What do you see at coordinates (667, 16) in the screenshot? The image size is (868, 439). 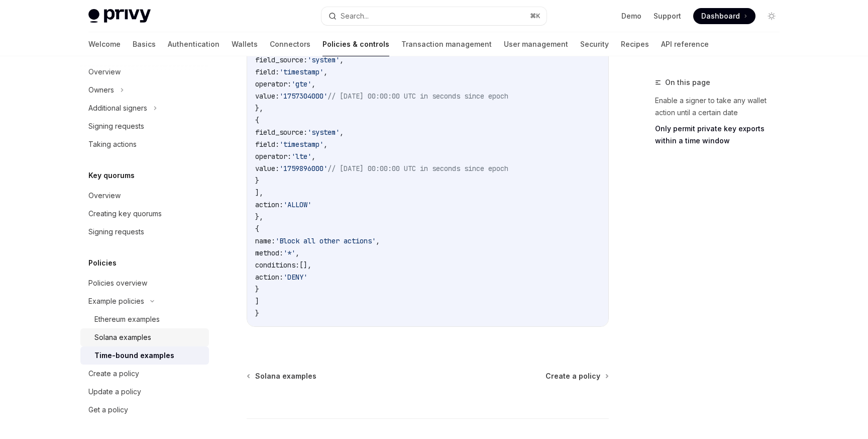 I see `a: Support` at bounding box center [667, 16].